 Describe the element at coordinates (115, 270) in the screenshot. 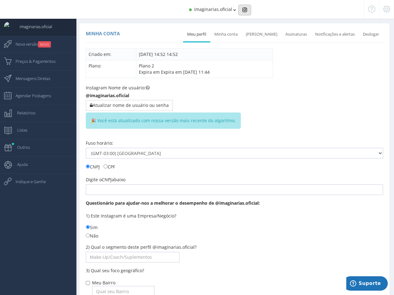

I see `label: 3) Qual seu foco geográfico?` at that location.